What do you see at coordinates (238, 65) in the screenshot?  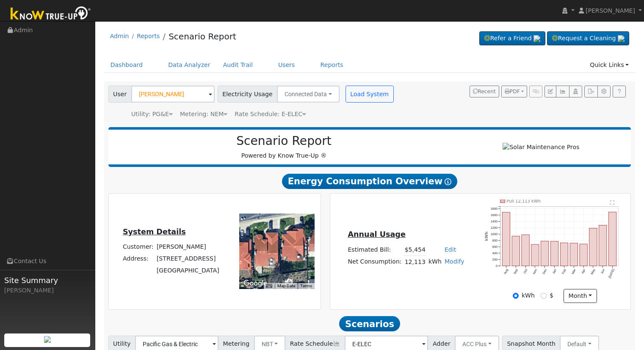 I see `a: Audit Trail` at bounding box center [238, 65].